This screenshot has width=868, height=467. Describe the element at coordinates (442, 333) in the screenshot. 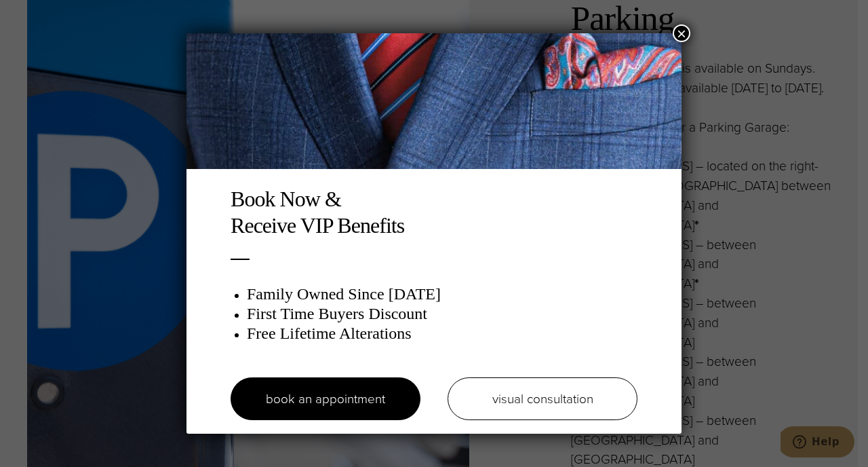

I see `h3: Free Lifetime Alterations` at that location.